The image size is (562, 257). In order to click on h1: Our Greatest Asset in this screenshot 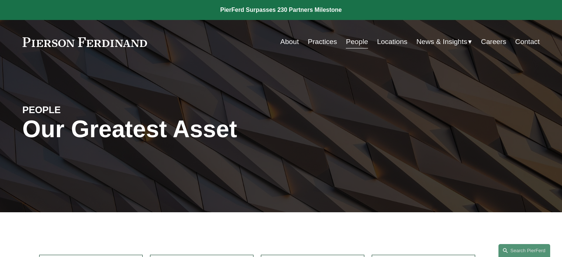, I will do `click(195, 129)`.